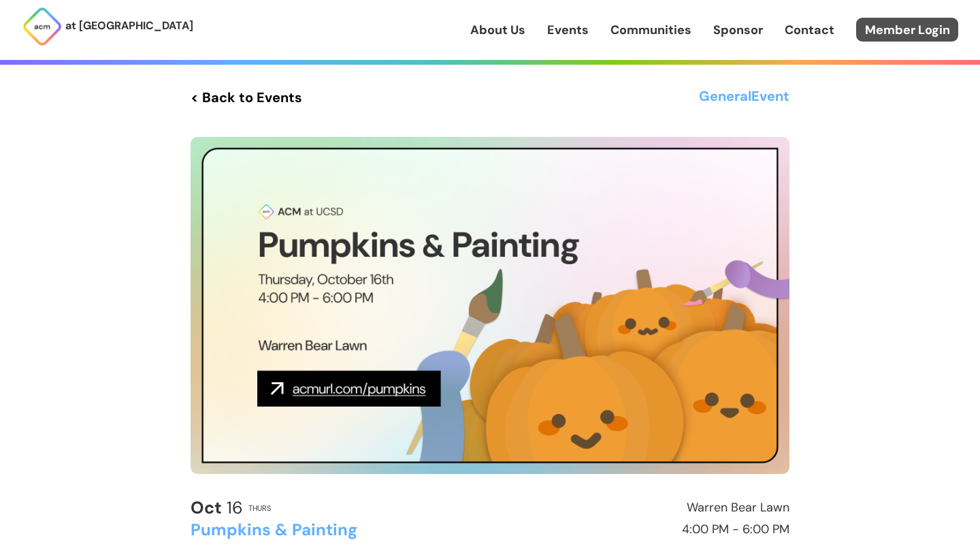 The width and height of the screenshot is (980, 553). What do you see at coordinates (809, 30) in the screenshot?
I see `a: Contact` at bounding box center [809, 30].